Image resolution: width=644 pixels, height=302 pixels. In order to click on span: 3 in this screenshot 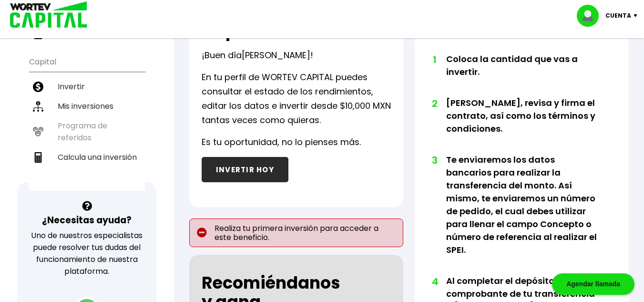, I will do `click(435, 160)`.